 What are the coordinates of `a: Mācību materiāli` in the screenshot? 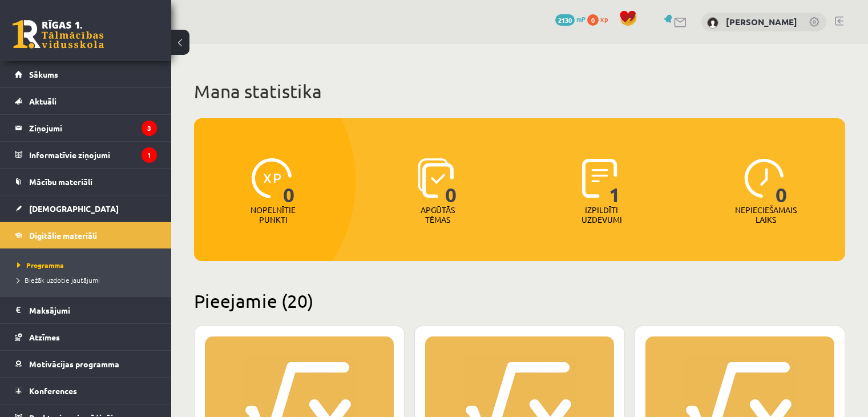 It's located at (86, 182).